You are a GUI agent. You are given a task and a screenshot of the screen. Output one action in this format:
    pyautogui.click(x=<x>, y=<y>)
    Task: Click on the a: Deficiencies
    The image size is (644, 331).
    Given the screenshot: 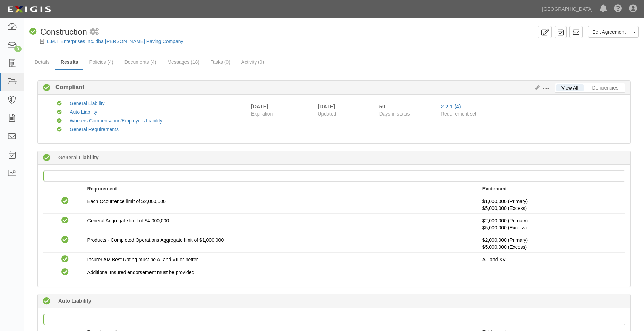 What is the action you would take?
    pyautogui.click(x=605, y=87)
    